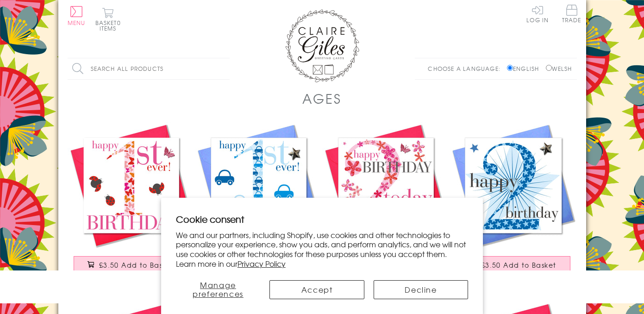 This screenshot has height=314, width=644. I want to click on img: Birthday Card, Age 2 Girl Pink 2nd Birthday, Embellished with a fabric butterfly, so click(385, 185).